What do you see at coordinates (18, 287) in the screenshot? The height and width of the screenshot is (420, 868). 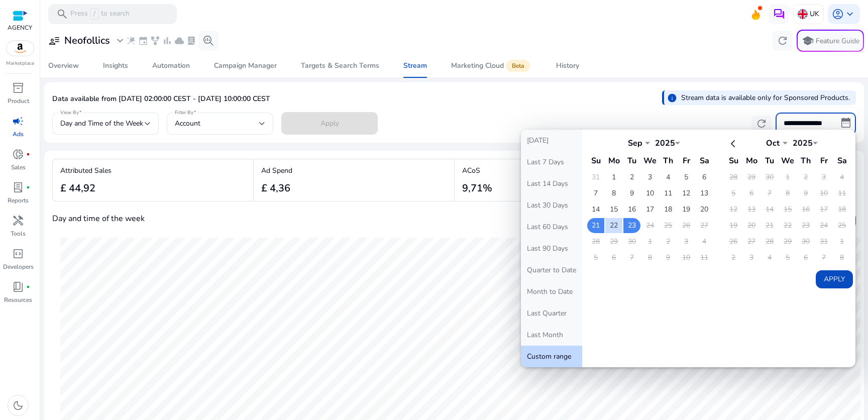 I see `span: book_4` at bounding box center [18, 287].